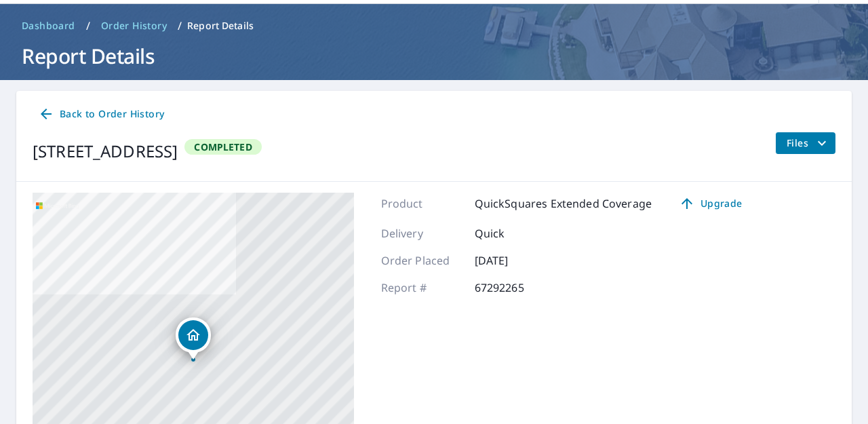 This screenshot has height=424, width=868. Describe the element at coordinates (422, 204) in the screenshot. I see `p: Product` at that location.